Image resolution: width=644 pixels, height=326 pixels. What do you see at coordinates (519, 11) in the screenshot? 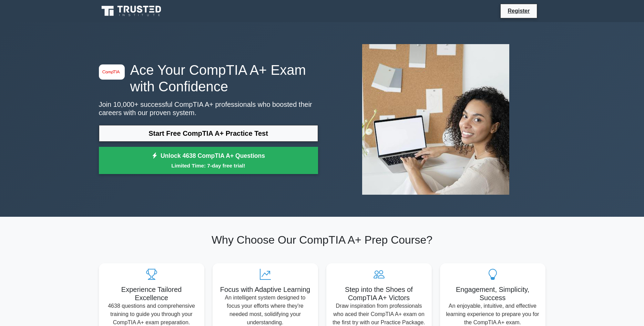
I see `a: Register` at bounding box center [519, 11].